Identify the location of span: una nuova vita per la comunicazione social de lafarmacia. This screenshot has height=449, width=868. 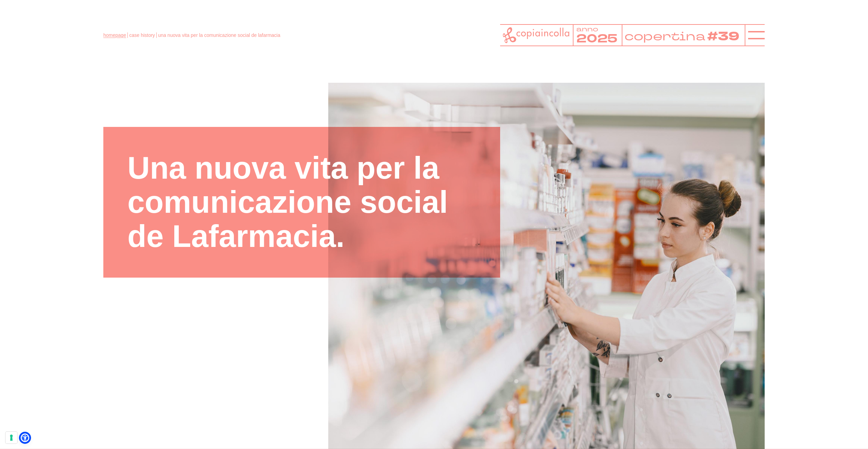
(219, 35).